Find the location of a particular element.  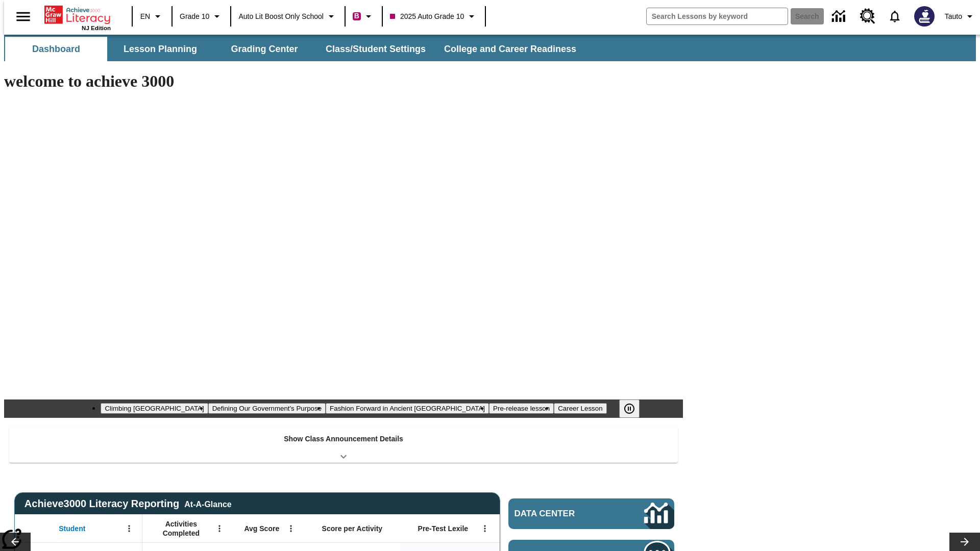

span: Activities Completed is located at coordinates (181, 529).